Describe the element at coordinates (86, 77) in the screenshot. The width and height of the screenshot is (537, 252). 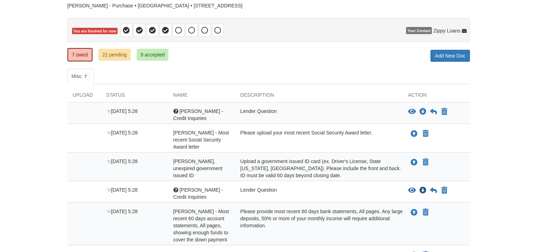
I see `span: 7` at that location.